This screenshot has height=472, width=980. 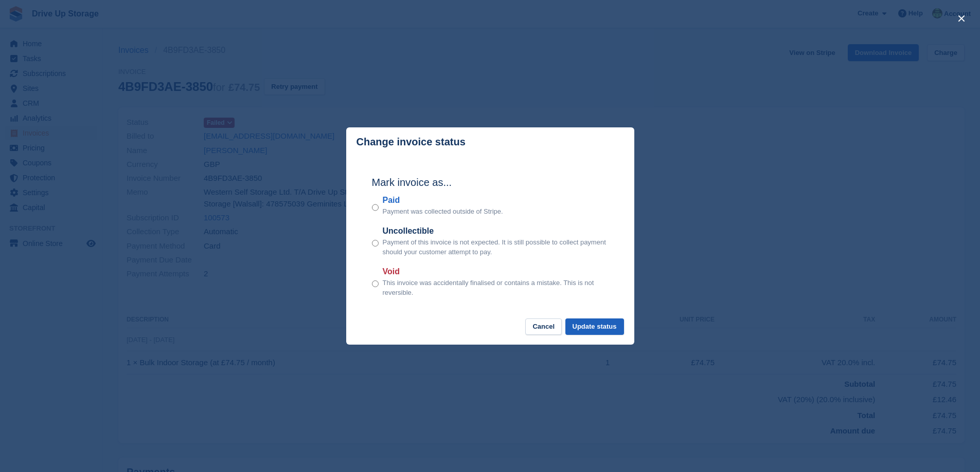 What do you see at coordinates (495, 288) in the screenshot?
I see `p: This invoice was accidentally finalised or contains a mistake. This is not reversible.` at bounding box center [495, 288].